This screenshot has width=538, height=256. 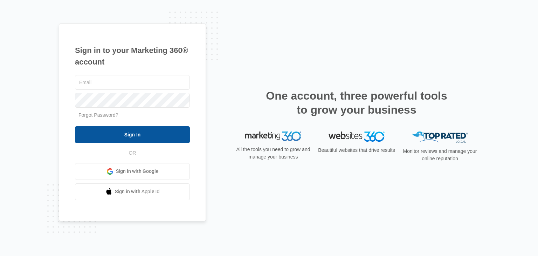 What do you see at coordinates (132, 192) in the screenshot?
I see `a: Sign in with Apple Id` at bounding box center [132, 192].